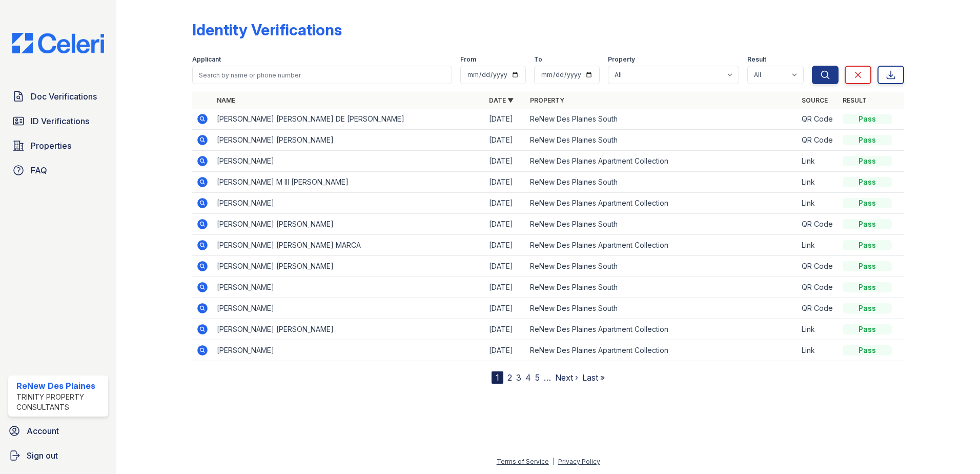 This screenshot has width=980, height=474. Describe the element at coordinates (594, 378) in the screenshot. I see `a: Last »` at that location.